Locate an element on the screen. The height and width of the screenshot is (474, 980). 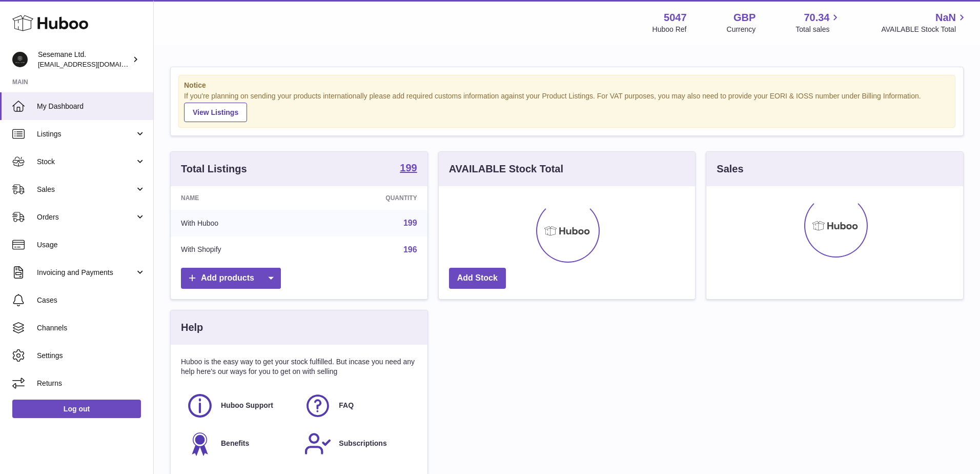
a: NaN AVAILABLE Stock Total is located at coordinates (924, 22).